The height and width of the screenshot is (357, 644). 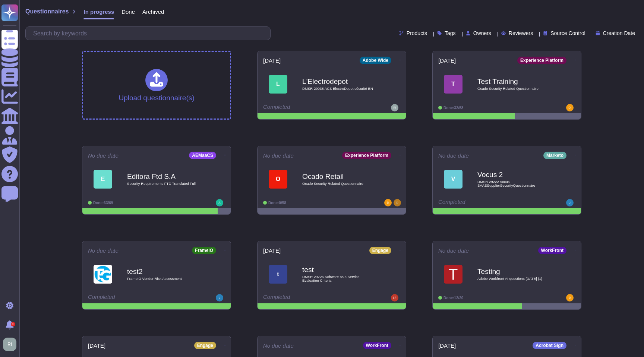 What do you see at coordinates (13, 325) in the screenshot?
I see `div: 9+` at bounding box center [13, 325].